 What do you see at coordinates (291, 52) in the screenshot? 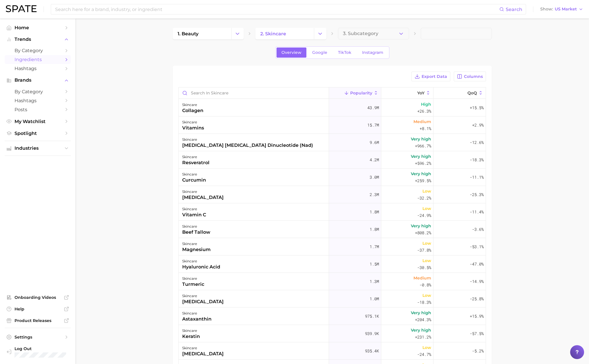
I see `span: Overview` at bounding box center [291, 52].